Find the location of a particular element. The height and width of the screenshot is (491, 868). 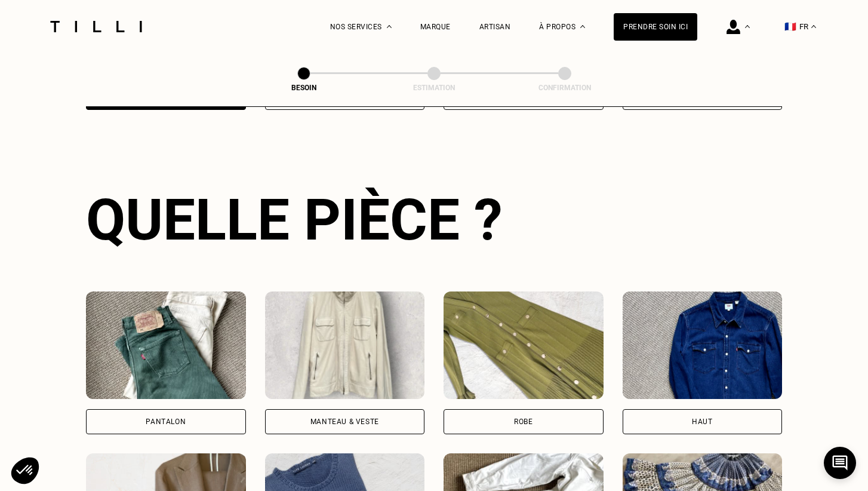

div: Pantalon is located at coordinates (165, 421).